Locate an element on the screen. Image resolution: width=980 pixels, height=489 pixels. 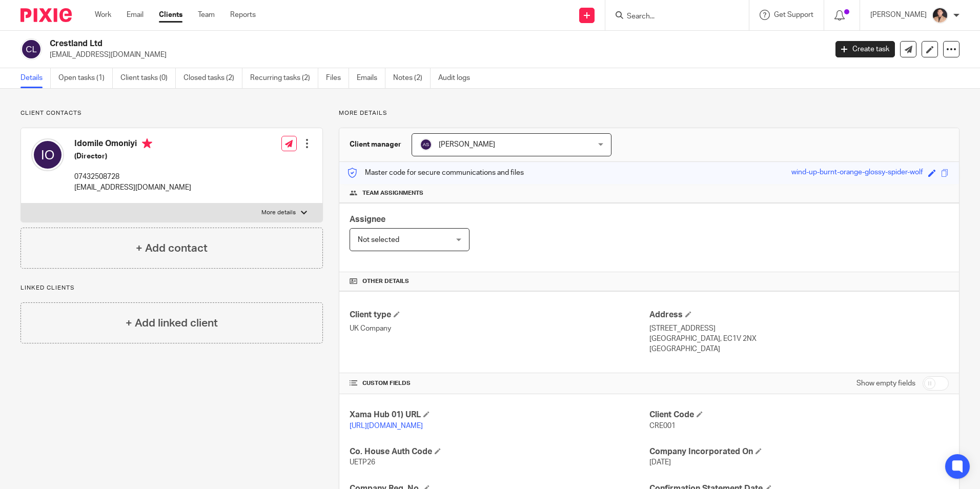
div: wind-up-burnt-orange-glossy-spider-wolf is located at coordinates (856, 173).